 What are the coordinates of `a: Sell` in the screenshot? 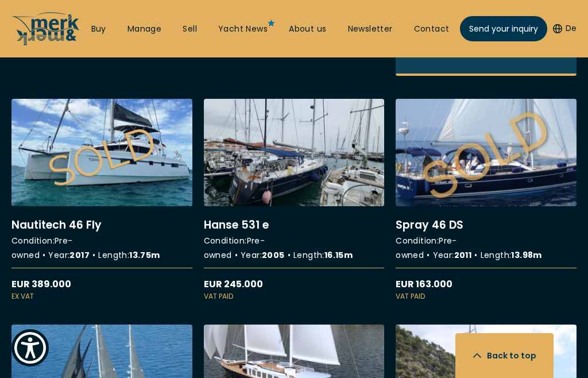 It's located at (189, 30).